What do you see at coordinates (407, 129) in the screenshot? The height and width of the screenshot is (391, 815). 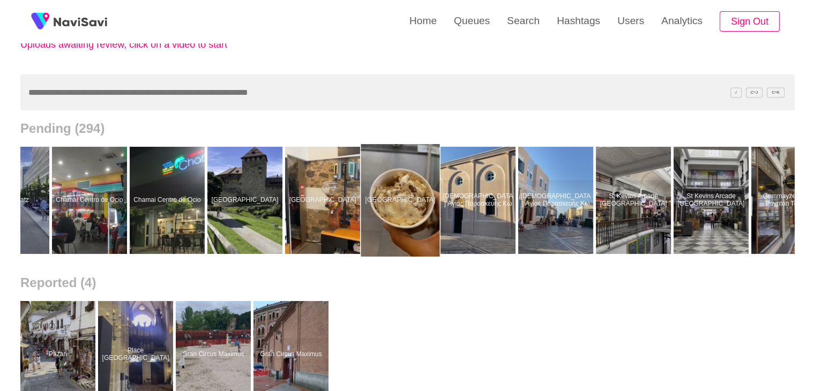 I see `h2: Pending (294)` at bounding box center [407, 129].